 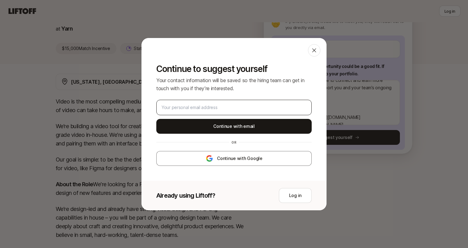 What do you see at coordinates (234, 127) in the screenshot?
I see `button: Continue with email` at bounding box center [234, 127].